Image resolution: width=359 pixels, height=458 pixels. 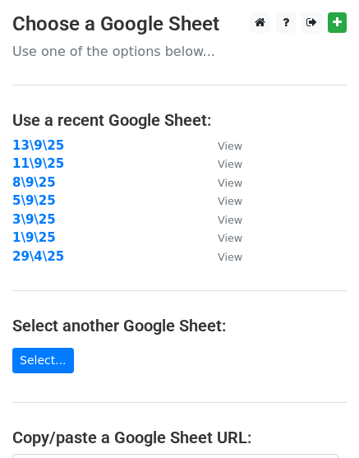 I want to click on a: 11\9\25, so click(x=38, y=164).